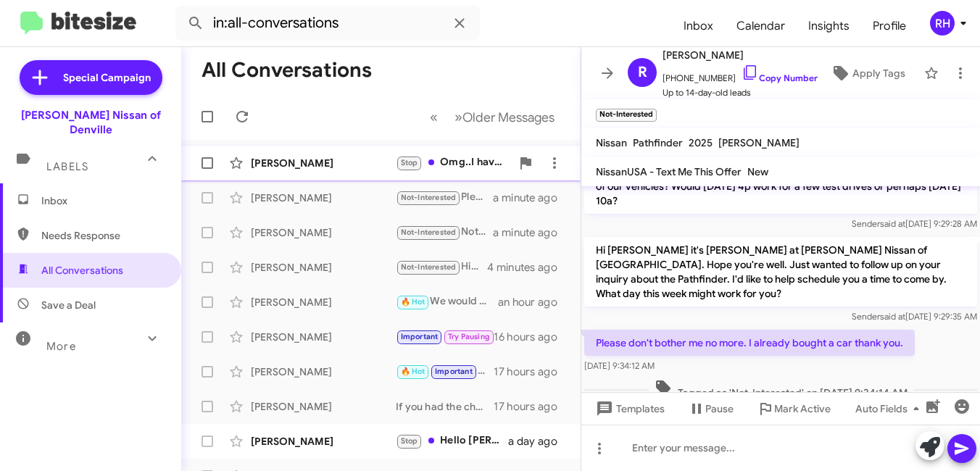  What do you see at coordinates (669, 172) in the screenshot?
I see `span: NissanUSA - Text Me This Offer` at bounding box center [669, 172].